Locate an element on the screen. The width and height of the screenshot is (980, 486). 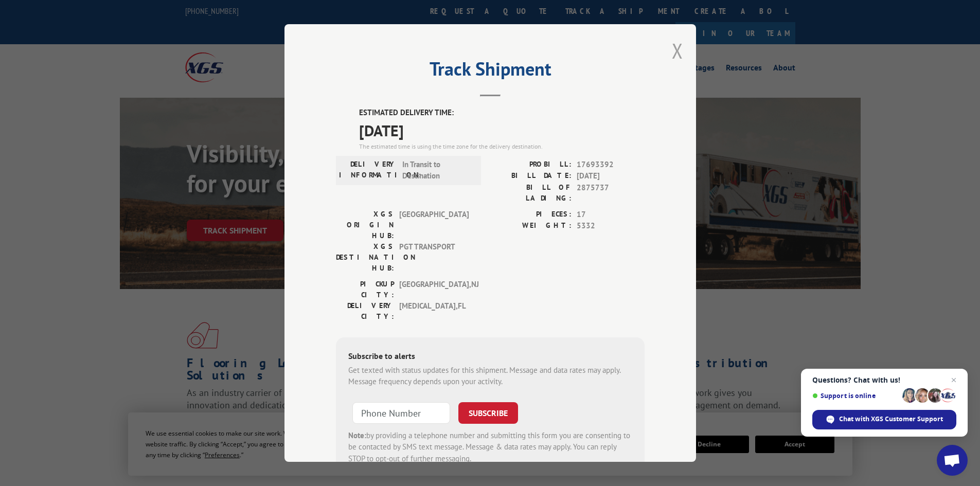
span: Chat with XGS Customer Support is located at coordinates (891, 419).